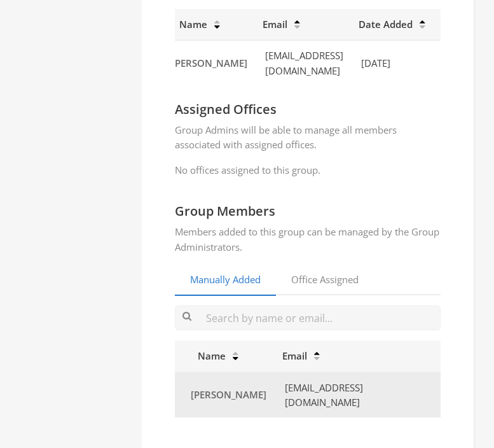 The image size is (494, 448). I want to click on p: Members added to this group can be managed by the Group Administrators., so click(308, 239).